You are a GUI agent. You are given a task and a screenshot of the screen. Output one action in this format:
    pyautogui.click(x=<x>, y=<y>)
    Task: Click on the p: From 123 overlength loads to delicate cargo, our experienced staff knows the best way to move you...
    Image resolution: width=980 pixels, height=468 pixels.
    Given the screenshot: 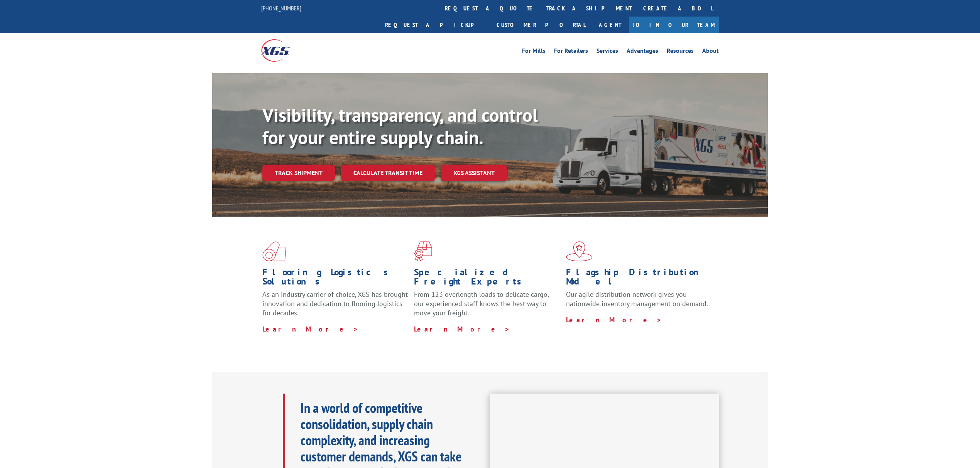 What is the action you would take?
    pyautogui.click(x=487, y=307)
    